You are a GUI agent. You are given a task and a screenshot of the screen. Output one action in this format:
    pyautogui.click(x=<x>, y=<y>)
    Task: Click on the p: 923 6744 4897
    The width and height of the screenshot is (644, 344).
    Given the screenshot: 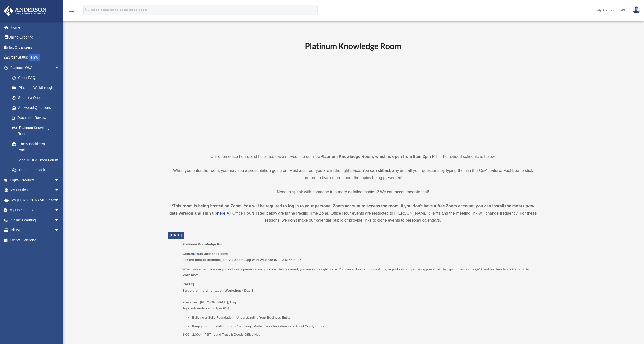 What is the action you would take?
    pyautogui.click(x=358, y=256)
    